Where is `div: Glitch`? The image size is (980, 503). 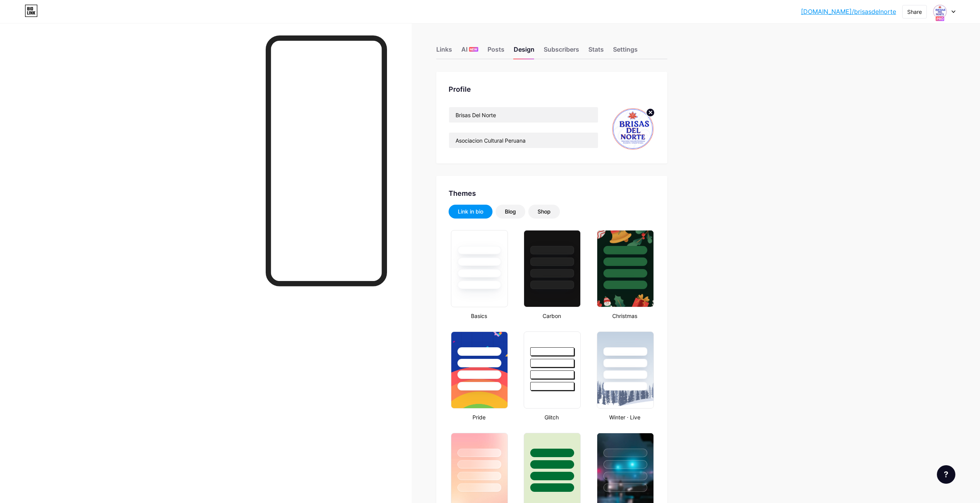
div: Glitch is located at coordinates (551, 417).